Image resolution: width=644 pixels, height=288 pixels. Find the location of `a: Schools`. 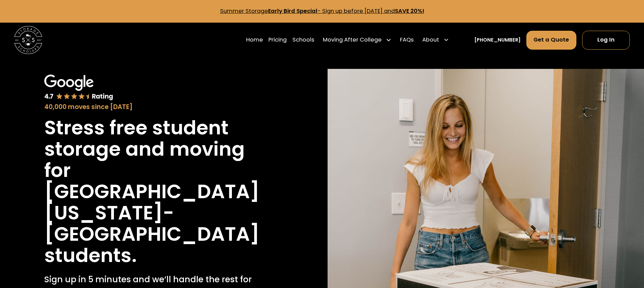

a: Schools is located at coordinates (304, 40).